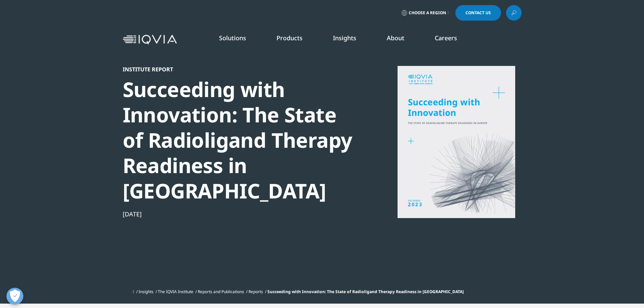 This screenshot has width=644, height=308. What do you see at coordinates (290, 38) in the screenshot?
I see `a: Products` at bounding box center [290, 38].